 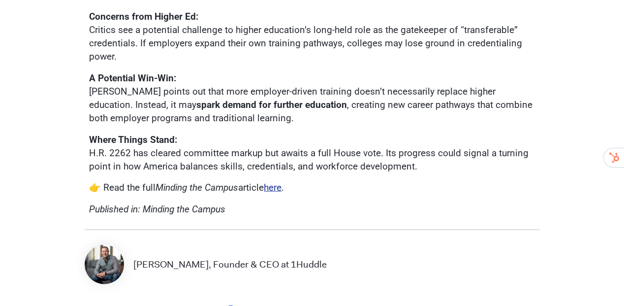 I want to click on p: Critics see a potential challenge to higher education’s long-held role as the gatekeeper of “tran..., so click(x=312, y=37).